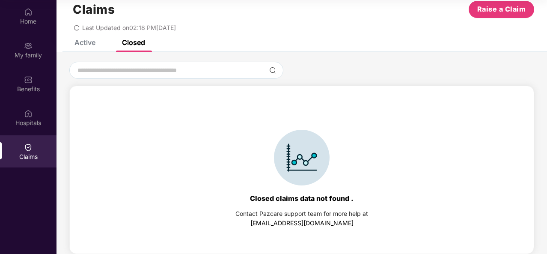  I want to click on div: Closed claims data not found ., so click(302, 198).